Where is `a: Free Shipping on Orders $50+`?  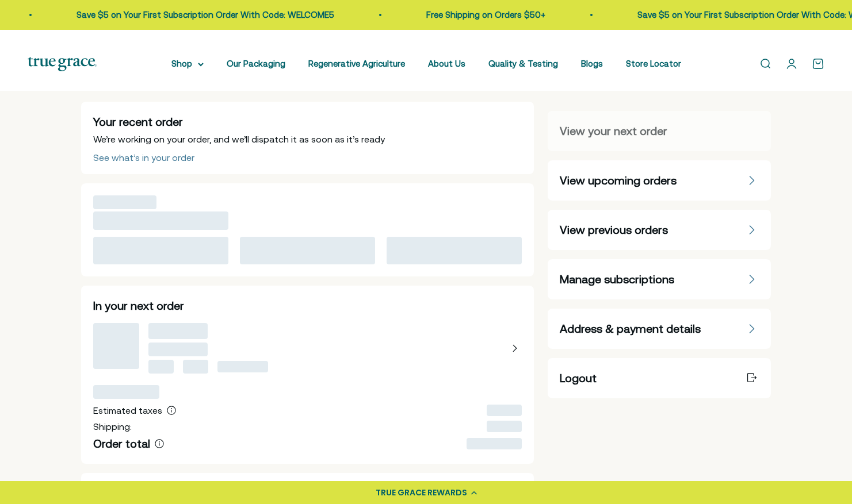
a: Free Shipping on Orders $50+ is located at coordinates (483, 15).